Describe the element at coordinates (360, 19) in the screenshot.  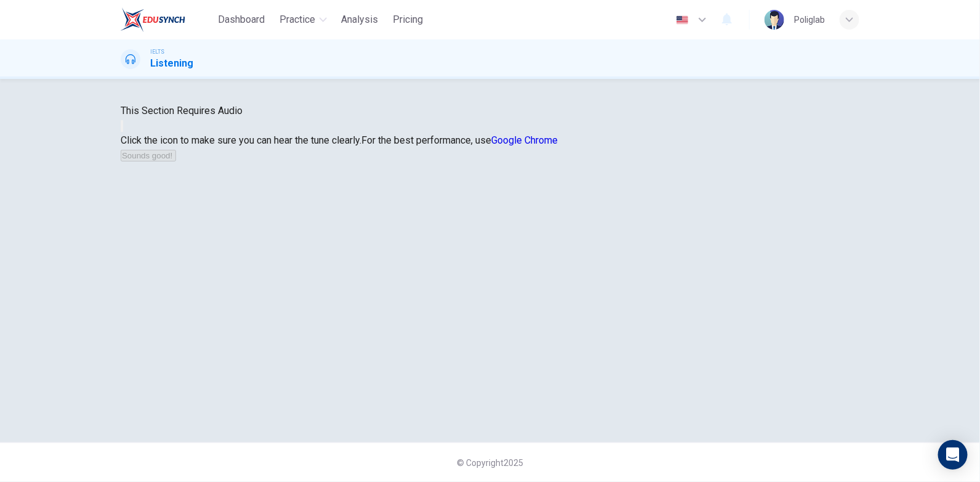
I see `a: Analysis` at that location.